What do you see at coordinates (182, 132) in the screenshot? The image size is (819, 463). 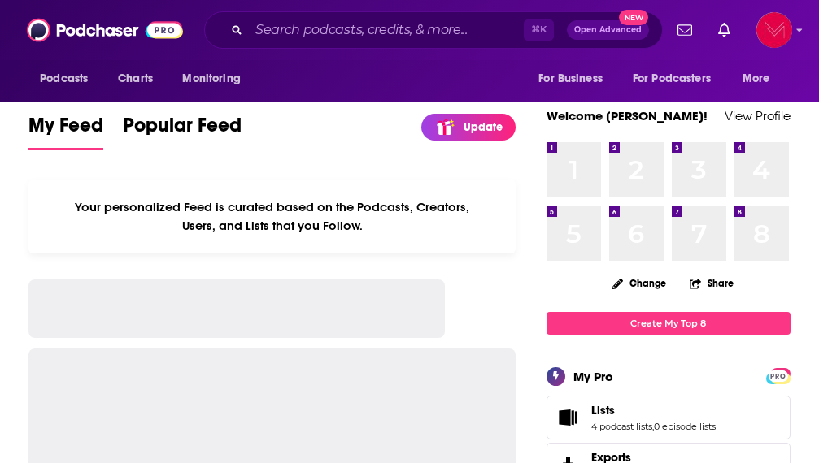 I see `a: Popular Feed` at bounding box center [182, 132].